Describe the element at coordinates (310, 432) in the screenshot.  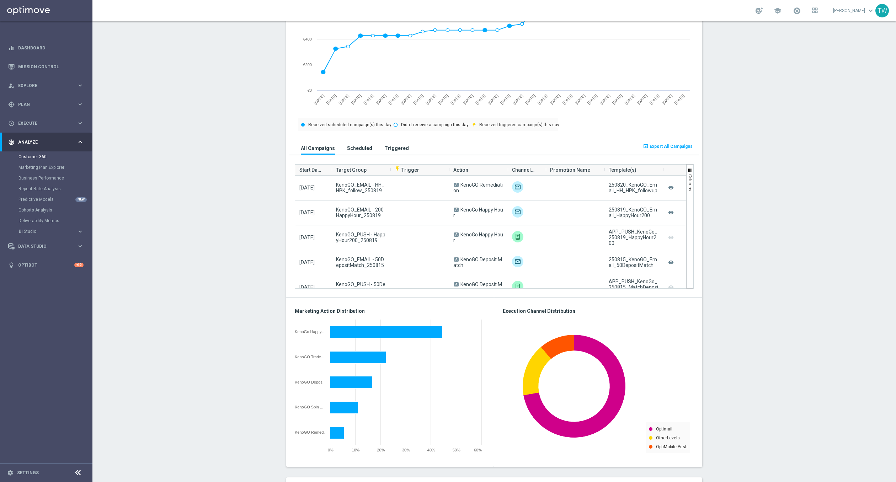
I see `div: KenoGO Remediation` at that location.